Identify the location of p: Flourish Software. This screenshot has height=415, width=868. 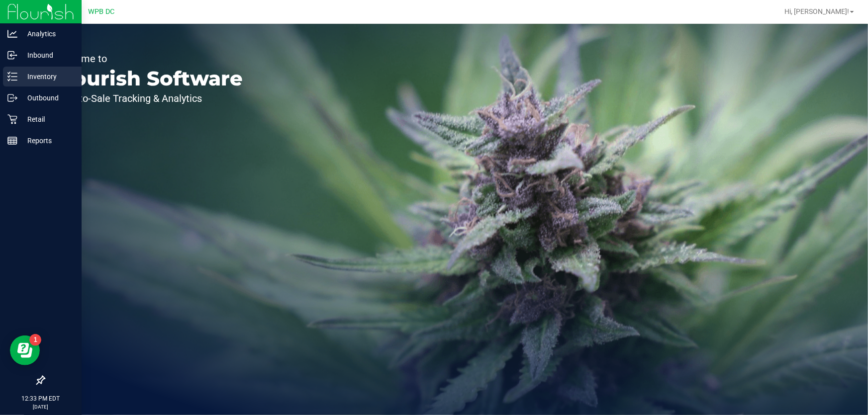
(148, 79).